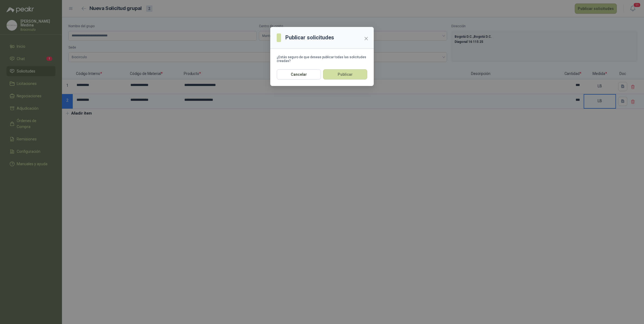 The width and height of the screenshot is (644, 324). Describe the element at coordinates (322, 59) in the screenshot. I see `div: ¿Estás seguro de que deseas publicar todas las solicitudes creadas?` at that location.